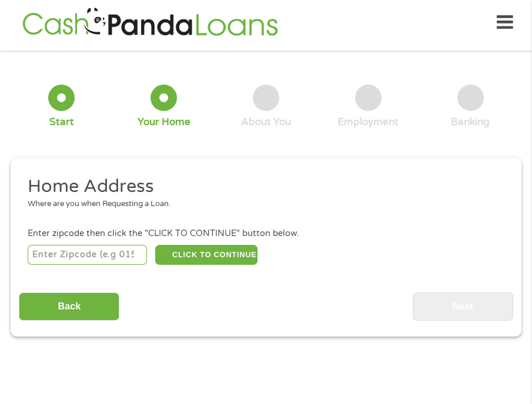 The image size is (532, 404). What do you see at coordinates (69, 307) in the screenshot?
I see `input: Back` at bounding box center [69, 307].